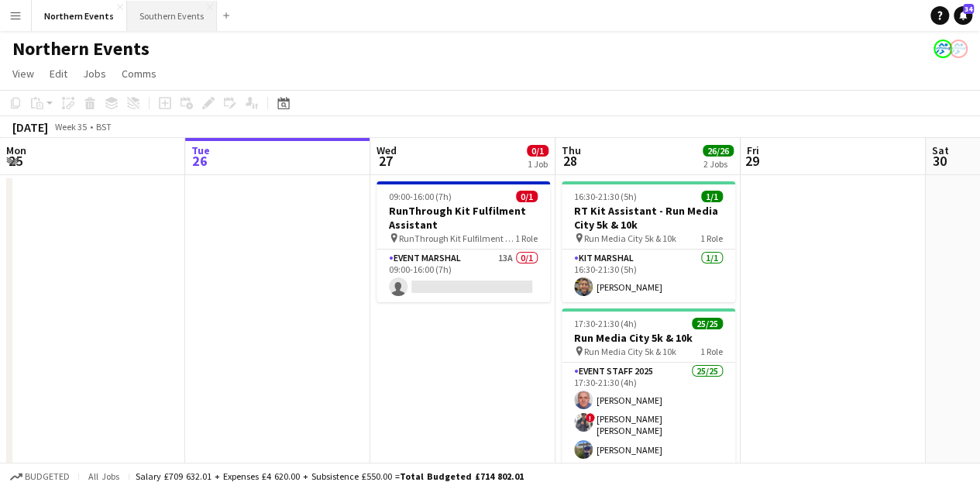  I want to click on div: Salary £709 632.01 + Expenses £4 620.00 + Subsistence £550.00 =, so click(330, 476).